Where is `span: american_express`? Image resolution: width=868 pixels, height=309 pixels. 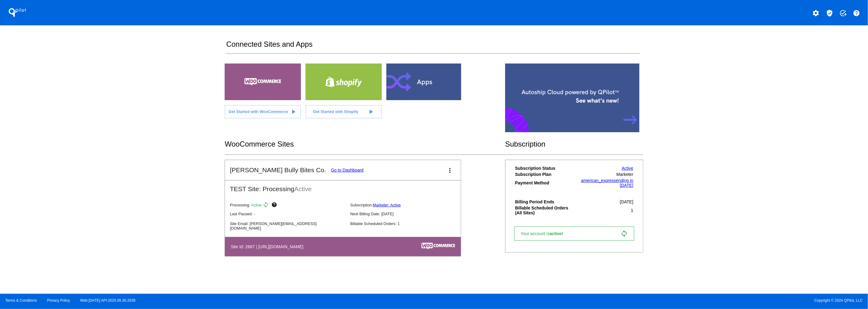
span: american_express is located at coordinates (599, 180).